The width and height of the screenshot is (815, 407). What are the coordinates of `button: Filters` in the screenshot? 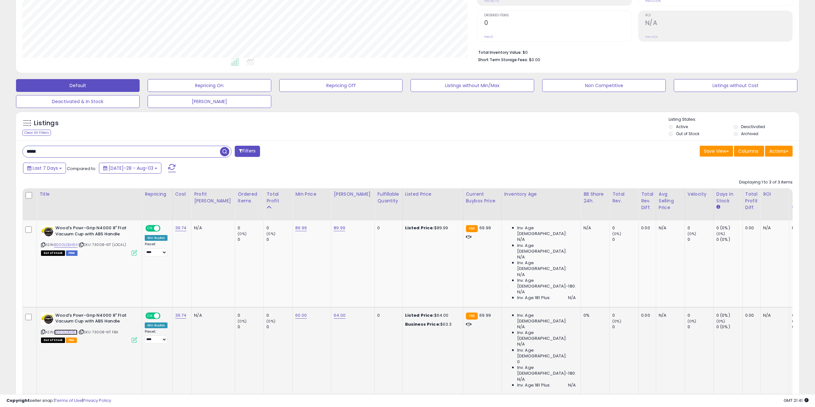 It's located at (247, 151).